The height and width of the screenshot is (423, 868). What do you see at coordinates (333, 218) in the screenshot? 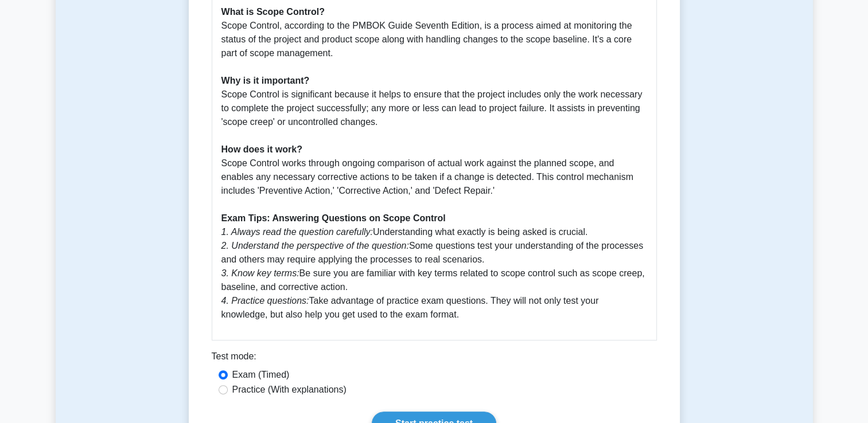
I see `b: Exam Tips: Answering Questions on Scope Control` at bounding box center [333, 218].